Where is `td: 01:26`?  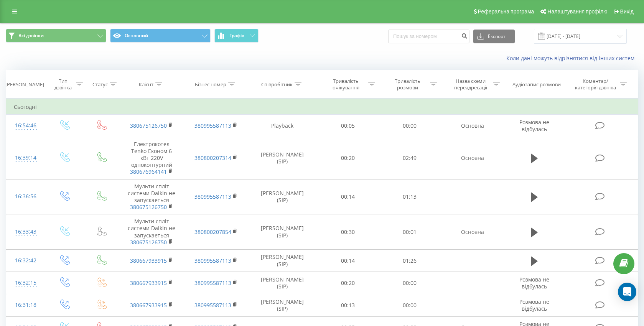 td: 01:26 is located at coordinates (409, 261).